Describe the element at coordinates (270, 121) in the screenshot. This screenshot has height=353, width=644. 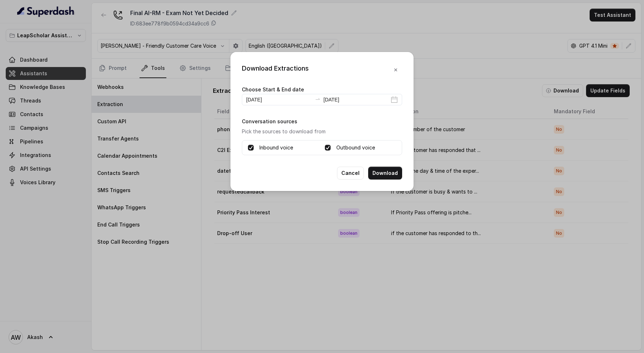
I see `label: Conversation sources` at that location.